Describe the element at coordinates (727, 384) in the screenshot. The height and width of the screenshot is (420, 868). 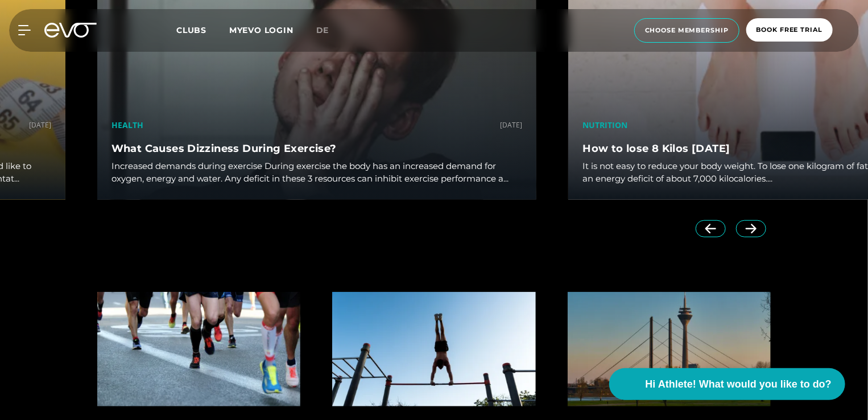
I see `button: Hi Athlete! What would you like to do?` at that location.